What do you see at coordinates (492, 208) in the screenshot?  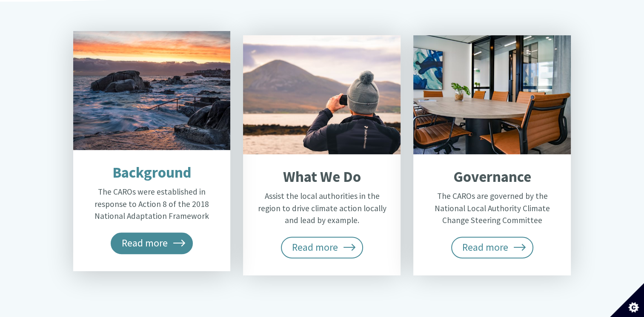 I see `p: The CAROs are governed by the National Local Authority Climate Change Steering Committee` at bounding box center [492, 208].